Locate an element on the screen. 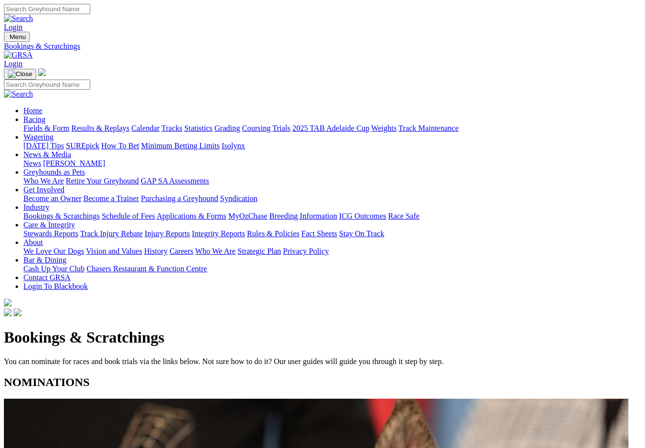 The width and height of the screenshot is (645, 448). div: Care & Integrity is located at coordinates (332, 234).